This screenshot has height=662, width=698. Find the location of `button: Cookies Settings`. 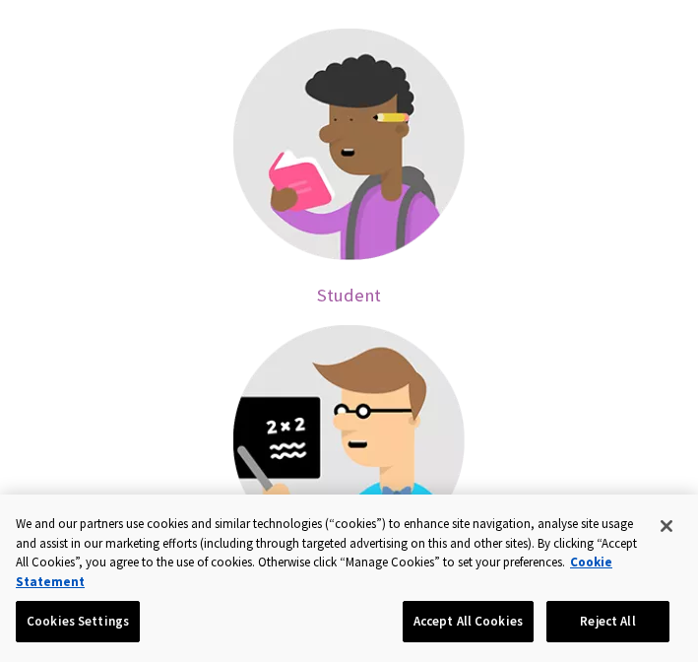

button: Cookies Settings is located at coordinates (78, 621).